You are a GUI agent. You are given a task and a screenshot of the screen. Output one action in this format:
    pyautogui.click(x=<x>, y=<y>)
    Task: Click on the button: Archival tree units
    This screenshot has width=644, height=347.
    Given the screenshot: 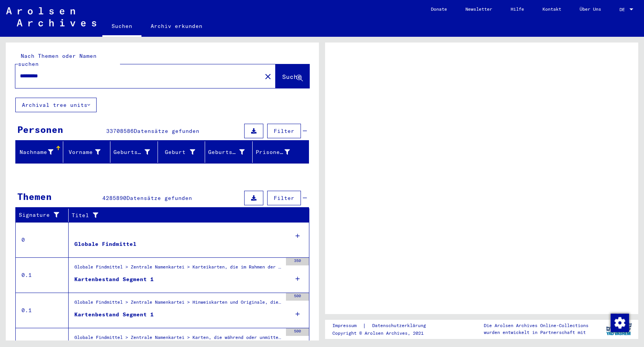 What is the action you would take?
    pyautogui.click(x=56, y=105)
    